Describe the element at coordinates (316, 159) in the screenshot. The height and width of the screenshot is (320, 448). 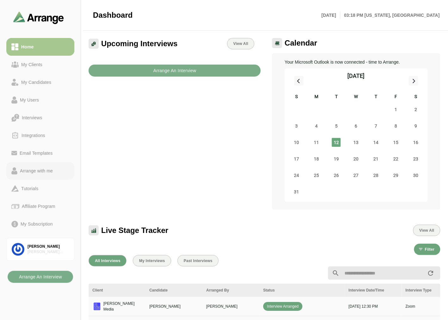
I see `span: Monday, August 18, 2025` at that location.